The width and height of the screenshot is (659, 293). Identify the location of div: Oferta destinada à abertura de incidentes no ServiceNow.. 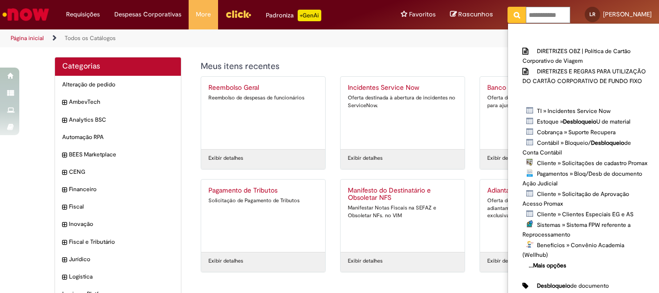
(403, 101).